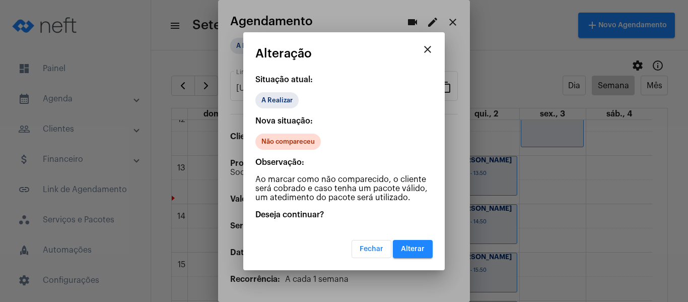  I want to click on button: Alterar, so click(412, 249).